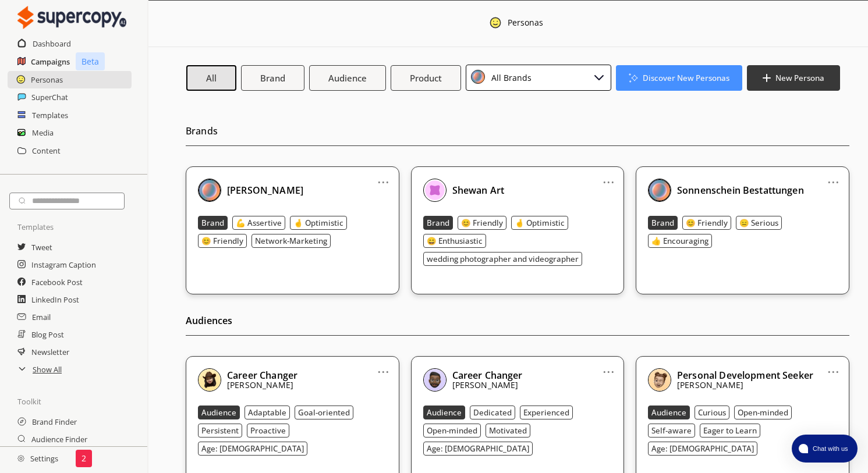 This screenshot has width=868, height=473. I want to click on button: Persistent, so click(220, 431).